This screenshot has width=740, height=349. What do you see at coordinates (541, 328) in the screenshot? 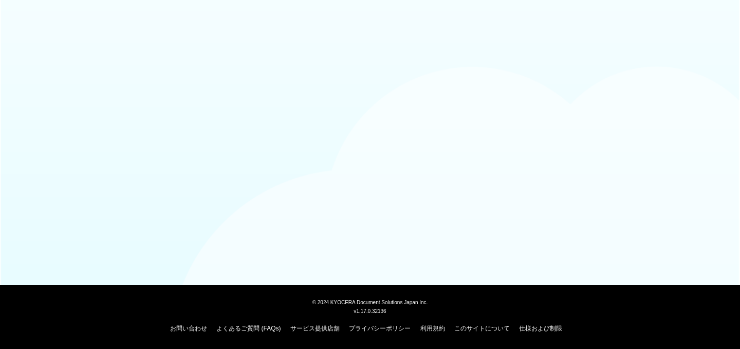
I see `a: 仕様および制限` at bounding box center [541, 328].